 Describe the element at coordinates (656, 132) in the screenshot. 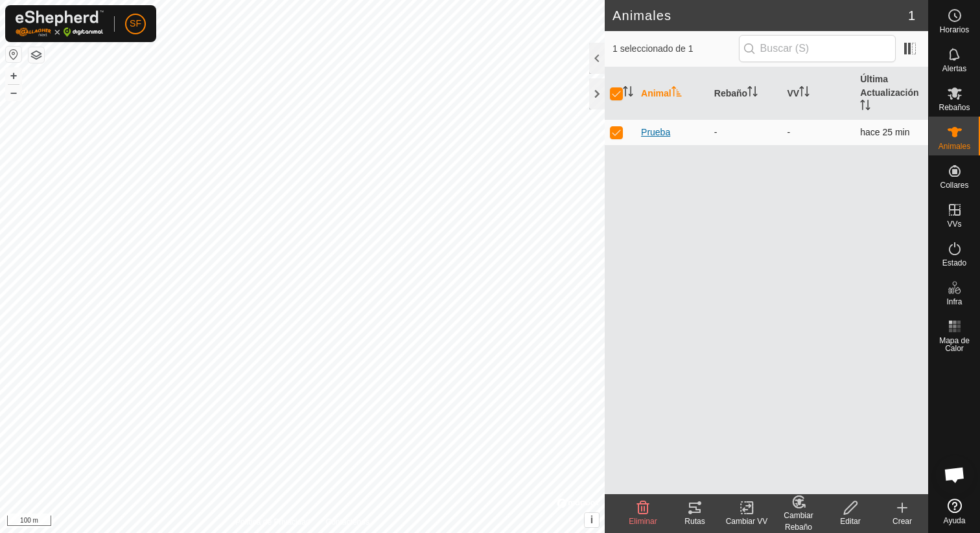

I see `span: Prueba` at that location.